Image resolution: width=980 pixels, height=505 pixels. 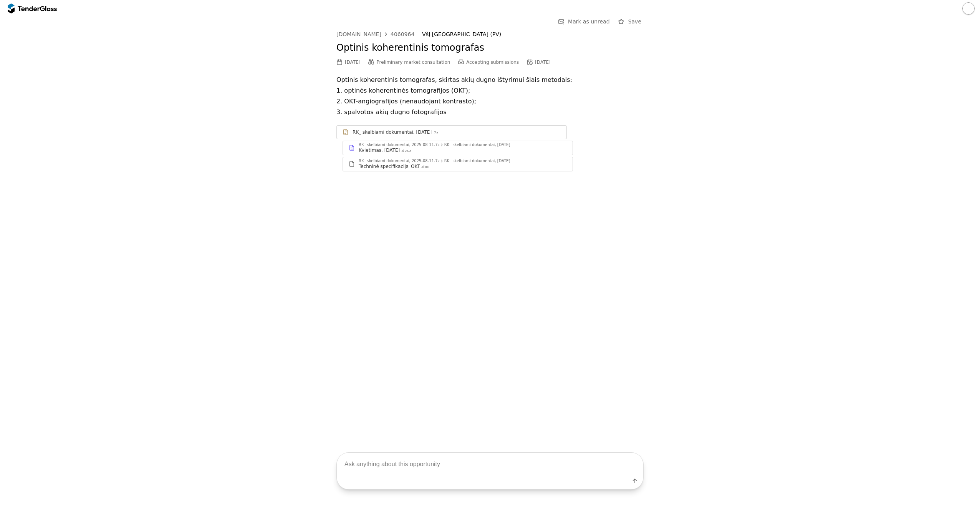 What do you see at coordinates (630, 22) in the screenshot?
I see `button: Save` at bounding box center [630, 22].